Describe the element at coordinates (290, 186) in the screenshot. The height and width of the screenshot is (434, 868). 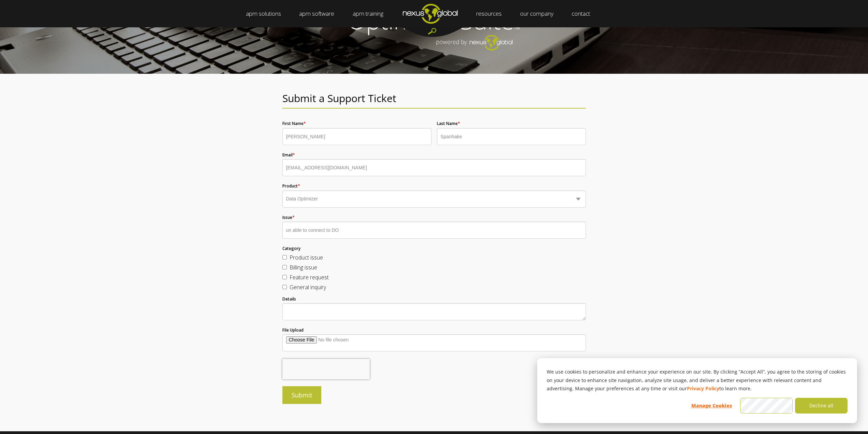
I see `span: Product` at that location.